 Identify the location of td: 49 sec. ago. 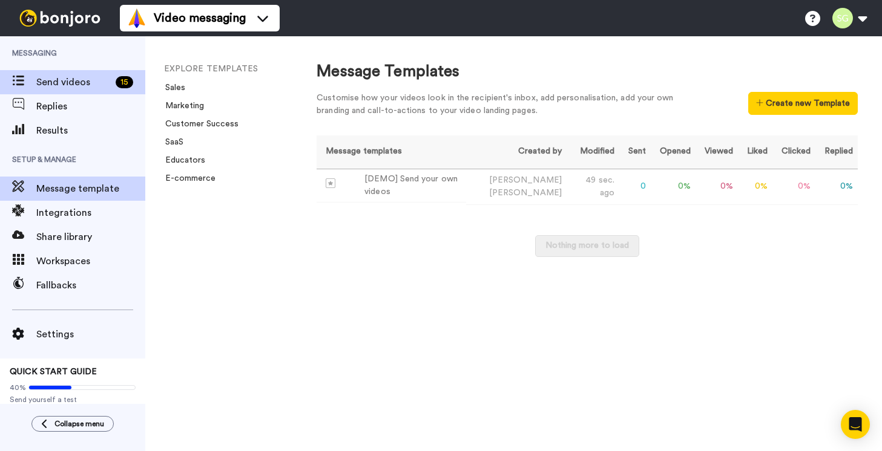
(593, 186).